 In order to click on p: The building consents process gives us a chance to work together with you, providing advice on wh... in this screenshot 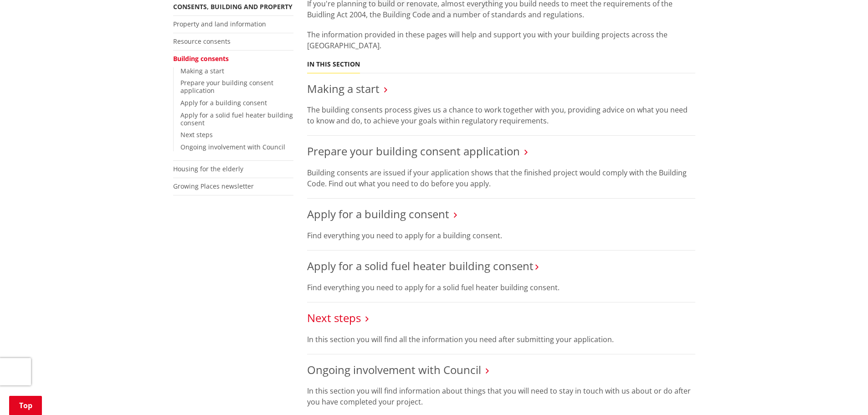, I will do `click(501, 115)`.